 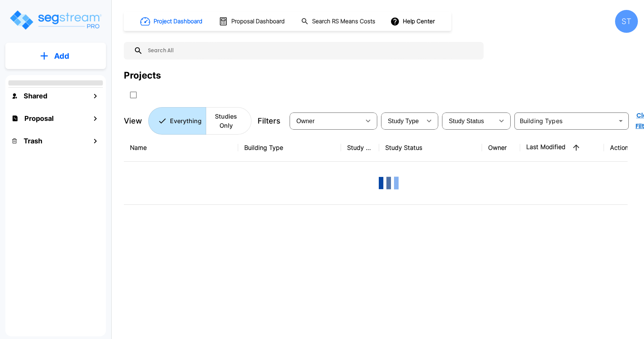 What do you see at coordinates (360, 148) in the screenshot?
I see `th: Study Type` at bounding box center [360, 148].